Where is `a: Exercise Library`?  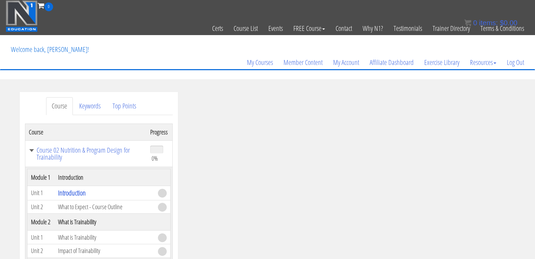 a: Exercise Library is located at coordinates (442, 63).